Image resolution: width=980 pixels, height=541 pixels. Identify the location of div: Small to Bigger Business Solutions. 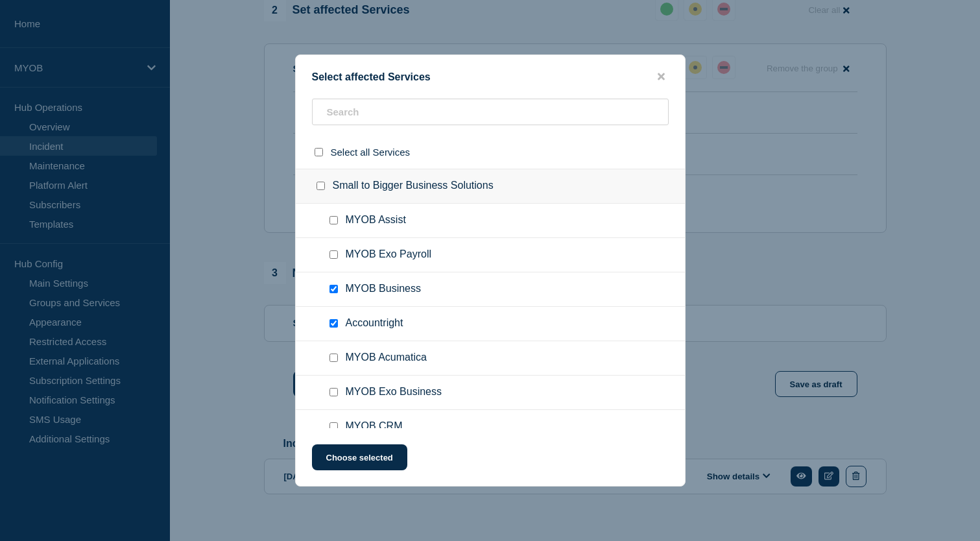
(490, 186).